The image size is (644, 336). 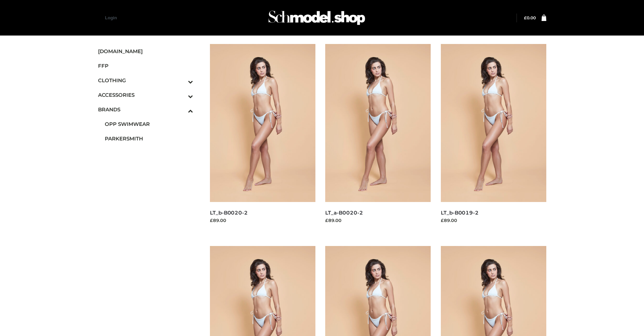 What do you see at coordinates (460, 212) in the screenshot?
I see `a: LT_b-B0019-2` at bounding box center [460, 212].